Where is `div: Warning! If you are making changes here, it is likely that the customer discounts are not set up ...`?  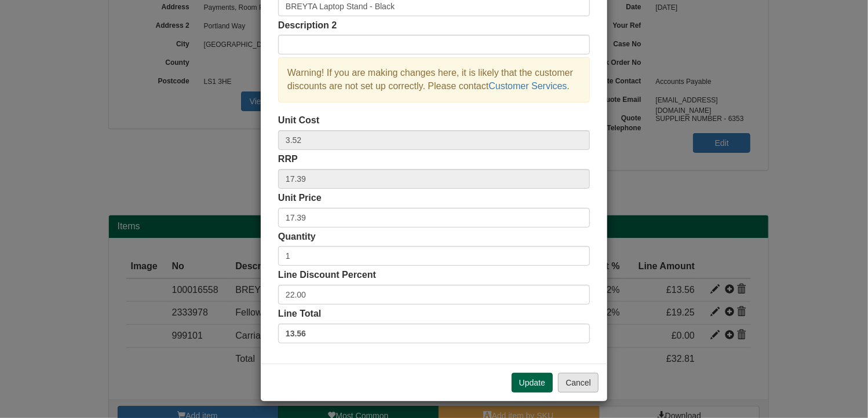
div: Warning! If you are making changes here, it is likely that the customer discounts are not set up ... is located at coordinates (434, 80).